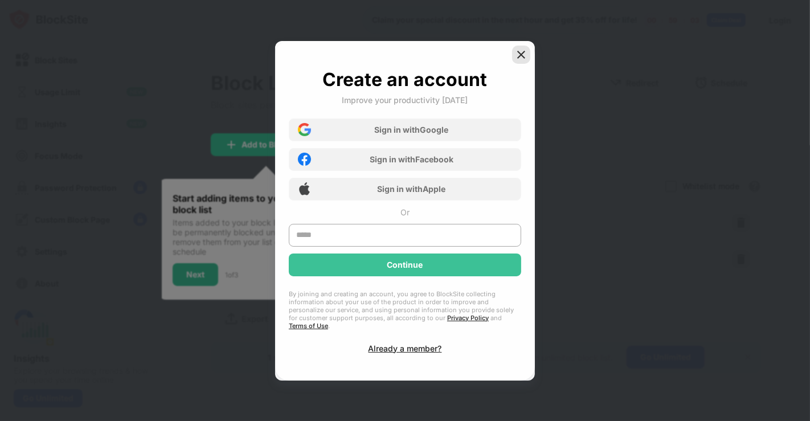  I want to click on div: Or, so click(405, 212).